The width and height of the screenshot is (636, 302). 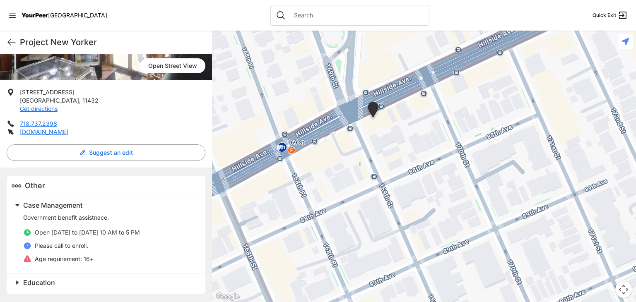 What do you see at coordinates (604, 15) in the screenshot?
I see `span: Quick Exit` at bounding box center [604, 15].